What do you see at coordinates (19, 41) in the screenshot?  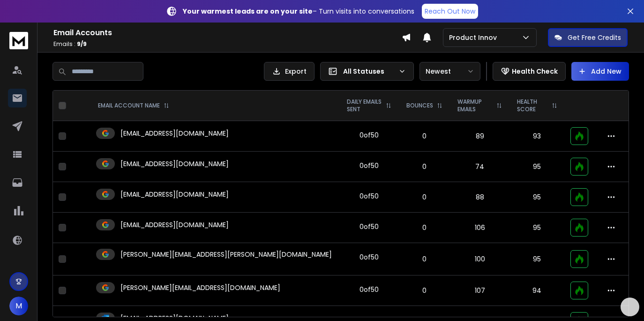 I see `img: logo` at bounding box center [19, 41].